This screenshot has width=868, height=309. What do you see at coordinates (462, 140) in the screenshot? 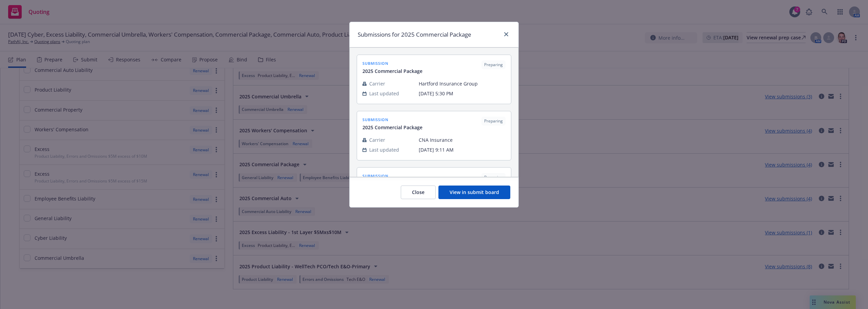
I see `span: CNA Insurance` at bounding box center [462, 140].